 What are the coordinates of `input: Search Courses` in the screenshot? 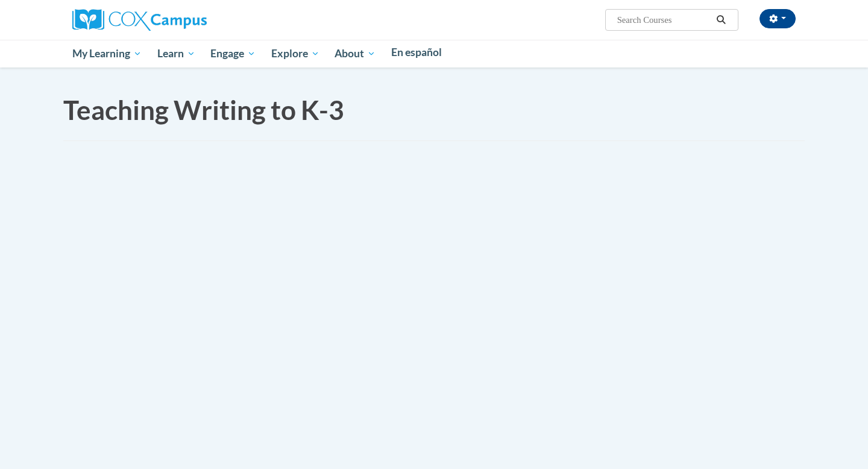 It's located at (664, 20).